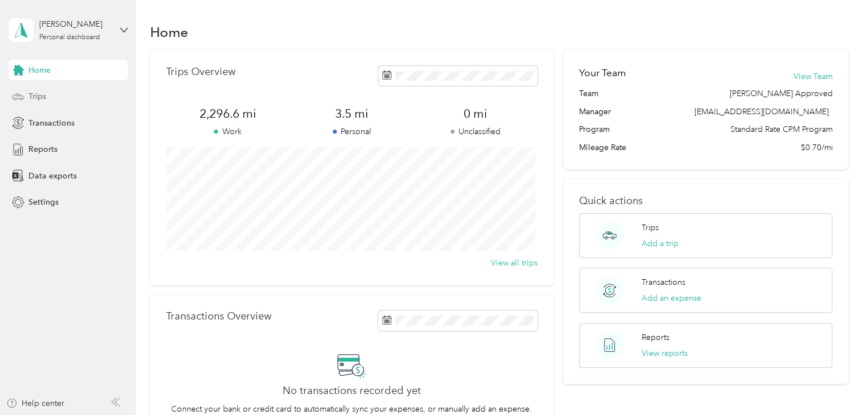 The image size is (868, 415). What do you see at coordinates (169, 32) in the screenshot?
I see `h1: Home` at bounding box center [169, 32].